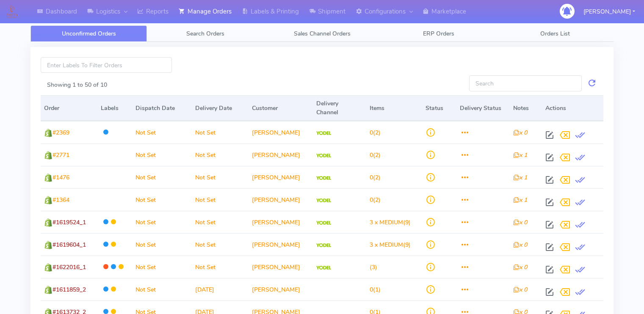  I want to click on span: ERP Orders, so click(439, 33).